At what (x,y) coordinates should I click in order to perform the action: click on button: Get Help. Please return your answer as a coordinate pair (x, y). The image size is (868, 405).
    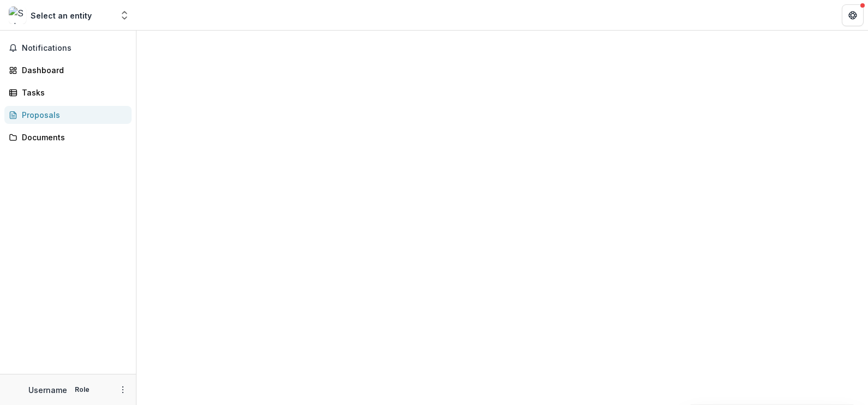
    Looking at the image, I should click on (852, 16).